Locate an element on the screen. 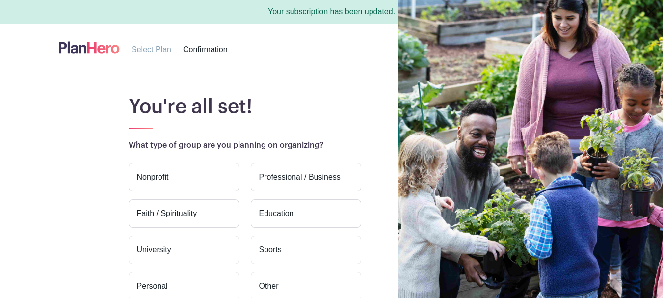 The height and width of the screenshot is (298, 663). label: Education is located at coordinates (306, 213).